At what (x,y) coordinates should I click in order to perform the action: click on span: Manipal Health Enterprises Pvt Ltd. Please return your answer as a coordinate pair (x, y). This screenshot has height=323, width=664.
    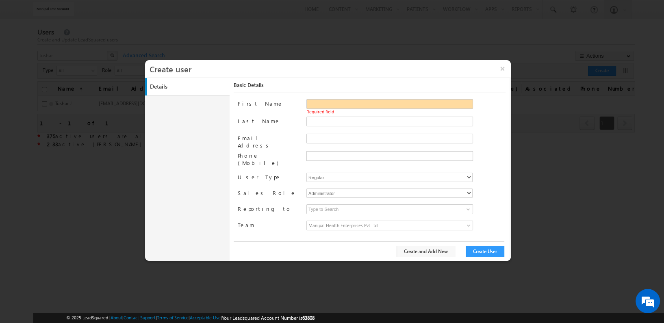
    Looking at the image, I should click on (369, 226).